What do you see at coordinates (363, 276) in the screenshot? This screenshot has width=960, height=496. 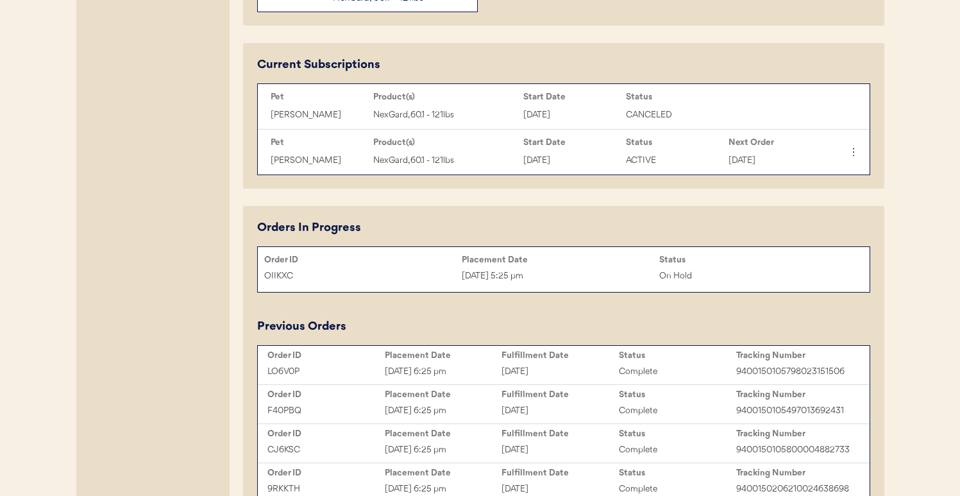 I see `div: OIIKXC` at bounding box center [363, 276].